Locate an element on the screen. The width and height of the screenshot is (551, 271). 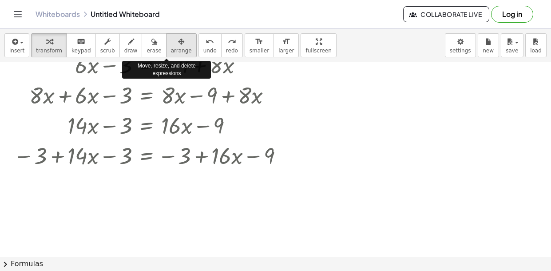
button: keyboardkeypad is located at coordinates (81, 45).